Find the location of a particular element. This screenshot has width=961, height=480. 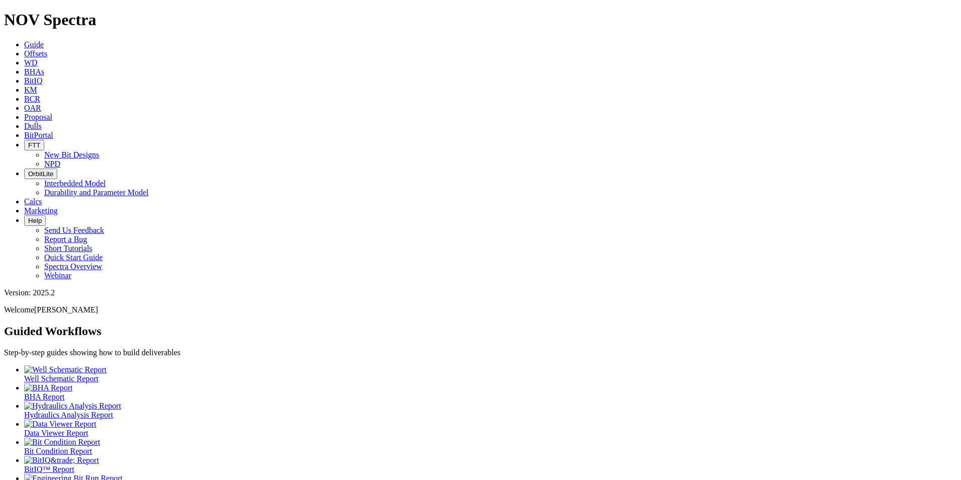

span: BitPortal is located at coordinates (39, 135).